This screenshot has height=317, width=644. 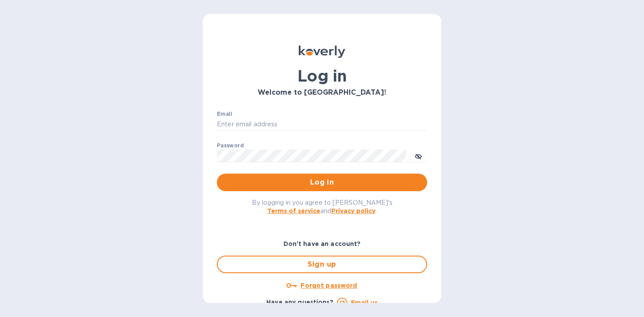 What do you see at coordinates (418, 156) in the screenshot?
I see `button: toggle password visibility` at bounding box center [418, 156].